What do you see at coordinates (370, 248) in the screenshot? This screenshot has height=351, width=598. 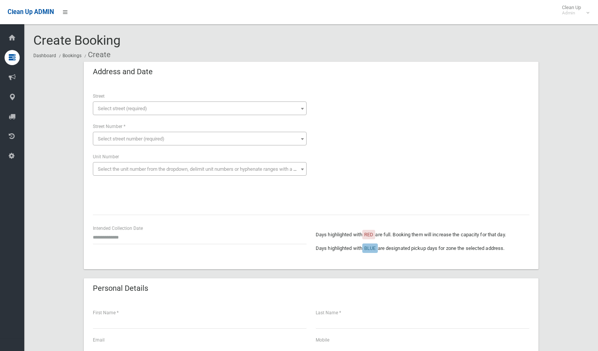 I see `span: BLUE` at bounding box center [370, 248].